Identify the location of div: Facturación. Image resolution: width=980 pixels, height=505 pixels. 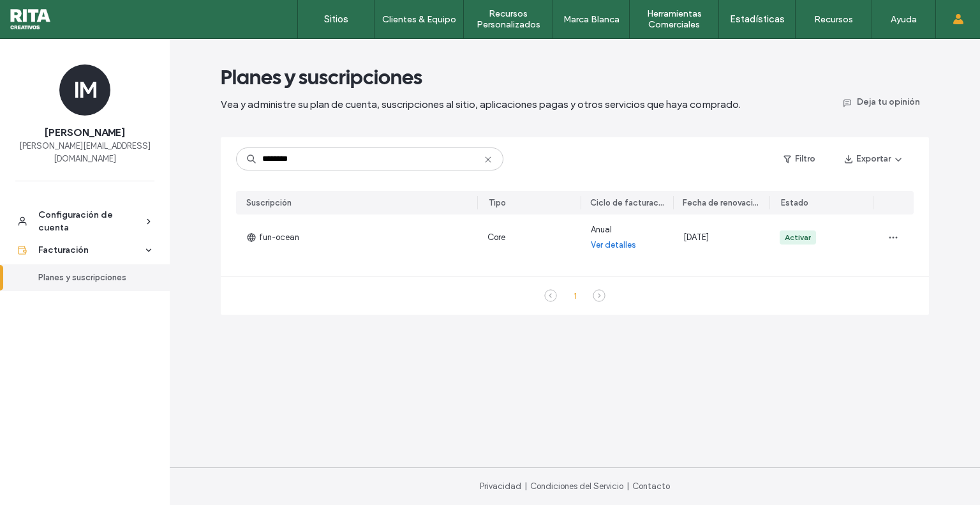
(90, 251).